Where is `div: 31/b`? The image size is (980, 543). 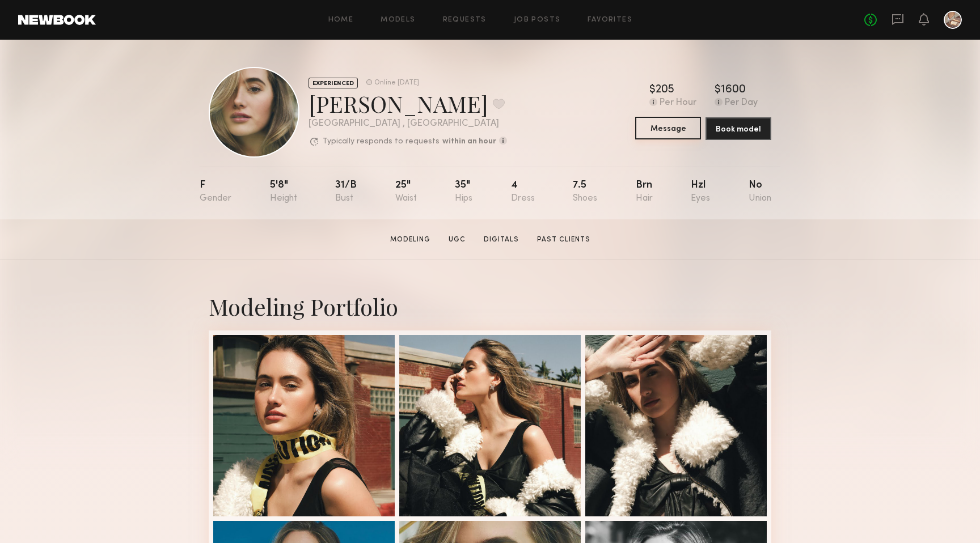 div: 31/b is located at coordinates (346, 191).